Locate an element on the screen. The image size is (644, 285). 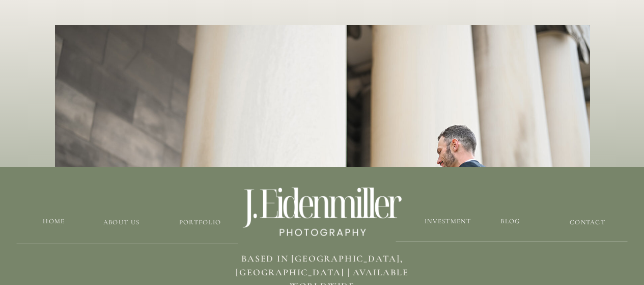
h3: HOME is located at coordinates (54, 221).